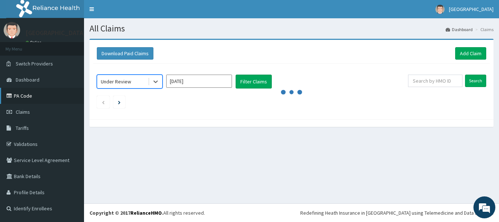  Describe the element at coordinates (119, 102) in the screenshot. I see `a: Next page` at that location.